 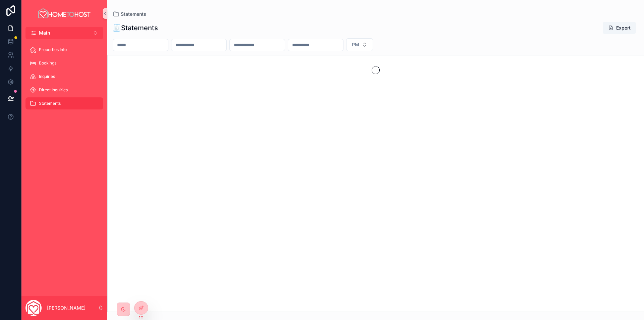 What do you see at coordinates (64, 78) in the screenshot?
I see `div: scrollable content` at bounding box center [64, 78].